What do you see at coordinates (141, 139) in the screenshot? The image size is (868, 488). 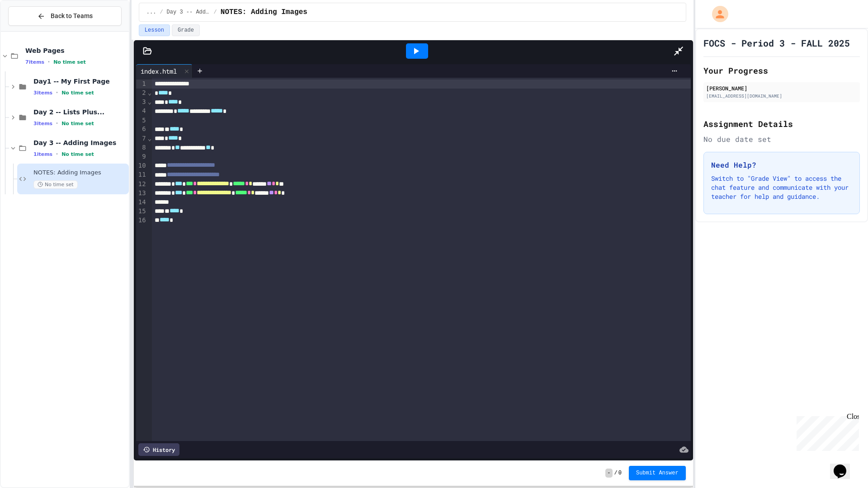 I see `div: 7` at bounding box center [141, 139].